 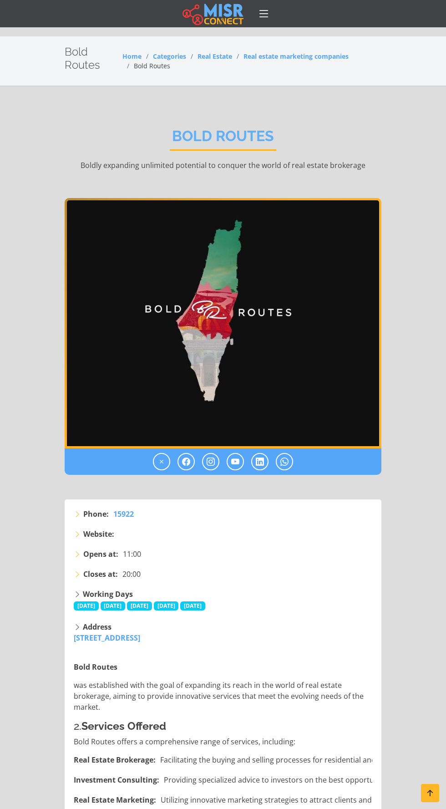 I want to click on li: Providing specialized advice to investors on the best opportunities in the real estate market., so click(x=223, y=780).